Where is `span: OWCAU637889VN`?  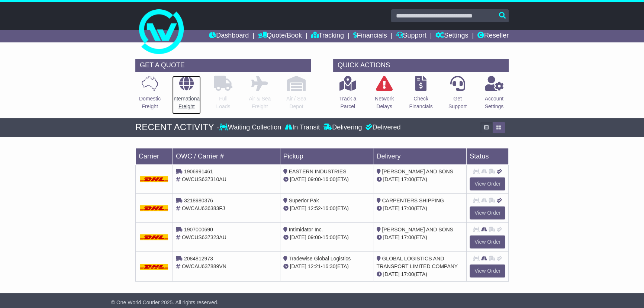
span: OWCAU637889VN is located at coordinates (204, 266).